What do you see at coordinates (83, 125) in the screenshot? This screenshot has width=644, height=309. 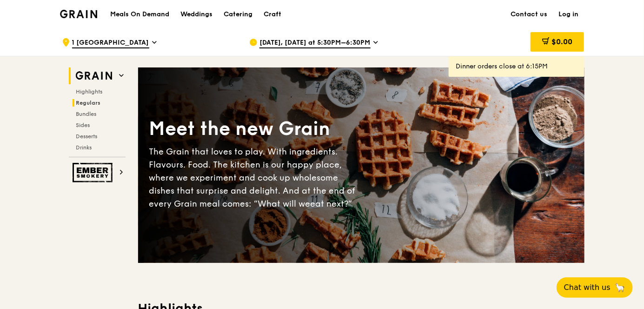 I see `span: Sides` at bounding box center [83, 125].